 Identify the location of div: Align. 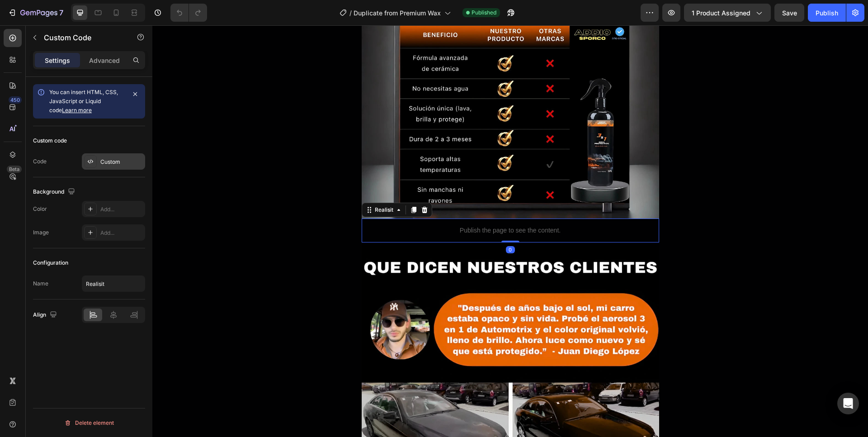
(46, 314).